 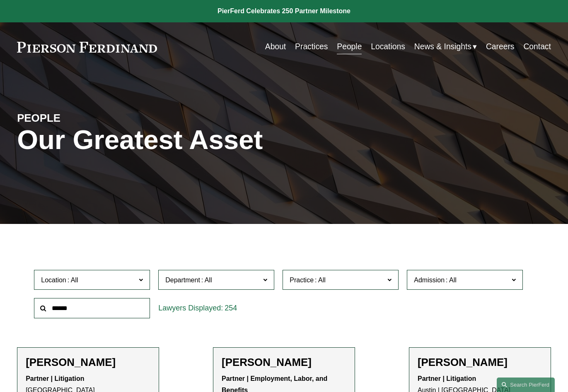 I want to click on span: Admission, so click(x=429, y=279).